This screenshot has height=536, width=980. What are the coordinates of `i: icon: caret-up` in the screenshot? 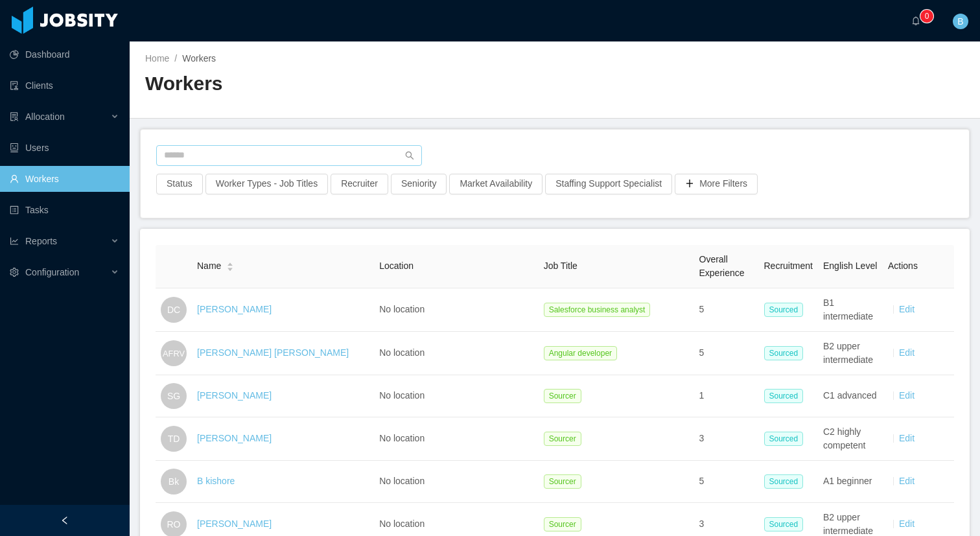 It's located at (230, 263).